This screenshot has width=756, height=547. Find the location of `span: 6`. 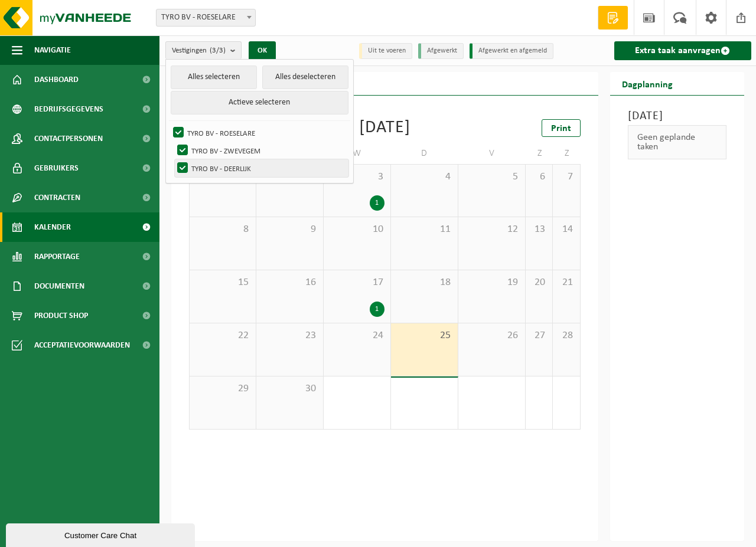

span: 6 is located at coordinates (538, 177).